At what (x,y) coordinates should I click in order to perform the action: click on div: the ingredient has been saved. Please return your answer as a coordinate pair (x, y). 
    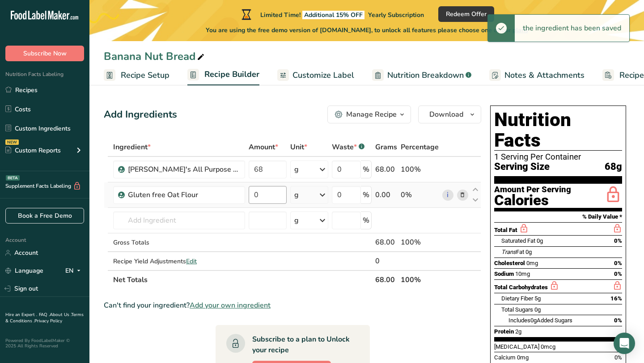
    Looking at the image, I should click on (572, 28).